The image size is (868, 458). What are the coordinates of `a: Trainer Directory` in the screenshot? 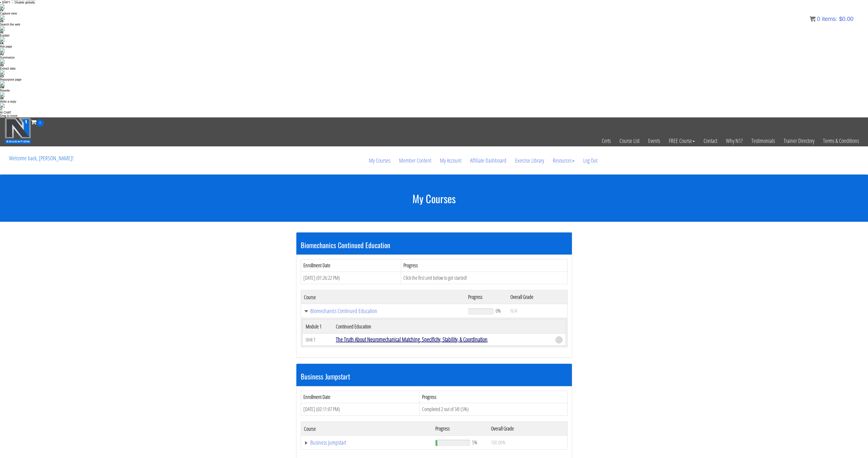 It's located at (799, 141).